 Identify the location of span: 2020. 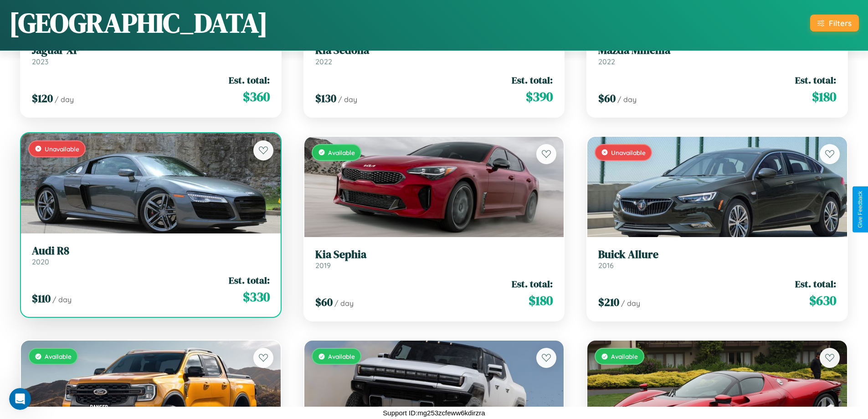
(40, 262).